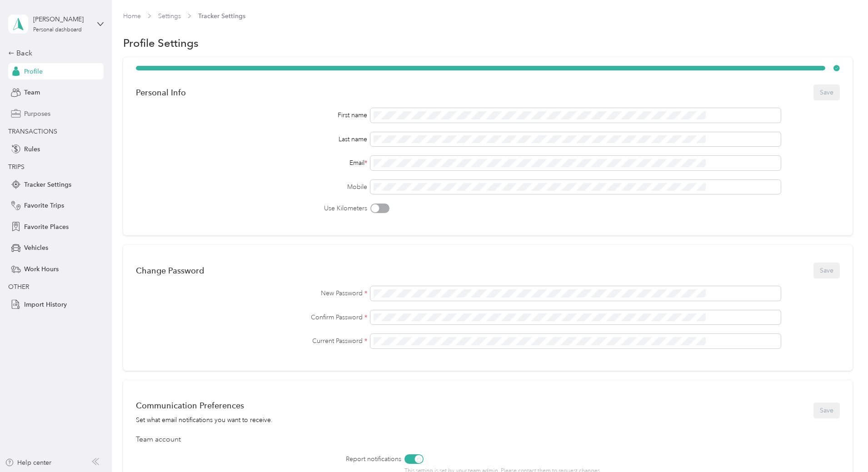 This screenshot has width=868, height=472. What do you see at coordinates (132, 16) in the screenshot?
I see `a: Home` at bounding box center [132, 16].